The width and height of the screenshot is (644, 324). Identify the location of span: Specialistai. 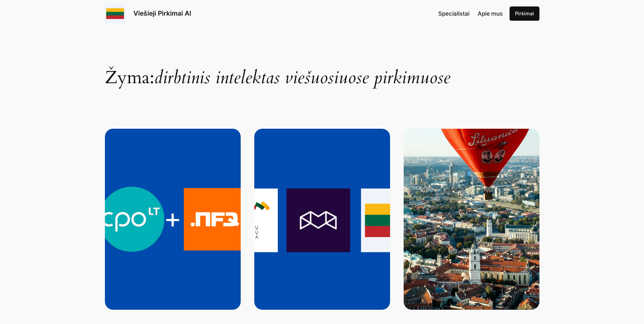
(454, 14).